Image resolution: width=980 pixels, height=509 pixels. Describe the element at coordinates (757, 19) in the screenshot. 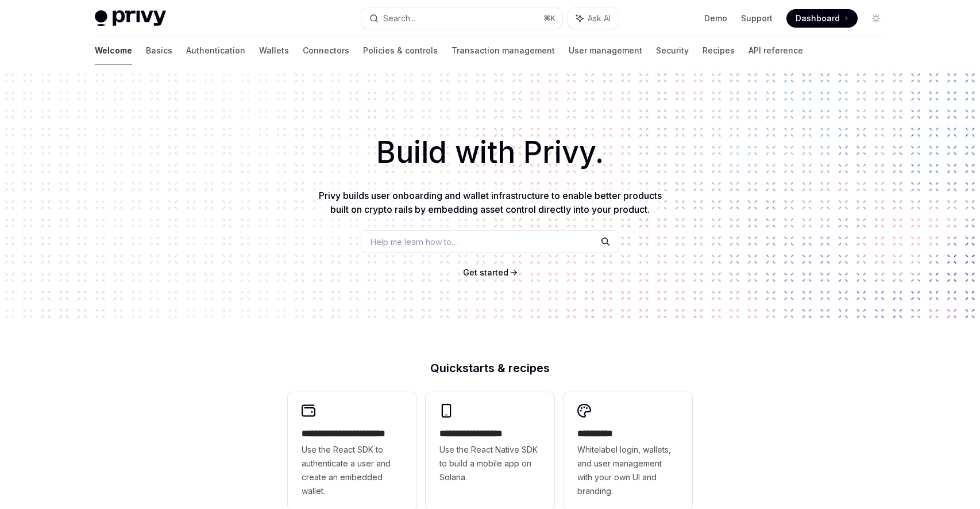

I see `a: Support` at that location.